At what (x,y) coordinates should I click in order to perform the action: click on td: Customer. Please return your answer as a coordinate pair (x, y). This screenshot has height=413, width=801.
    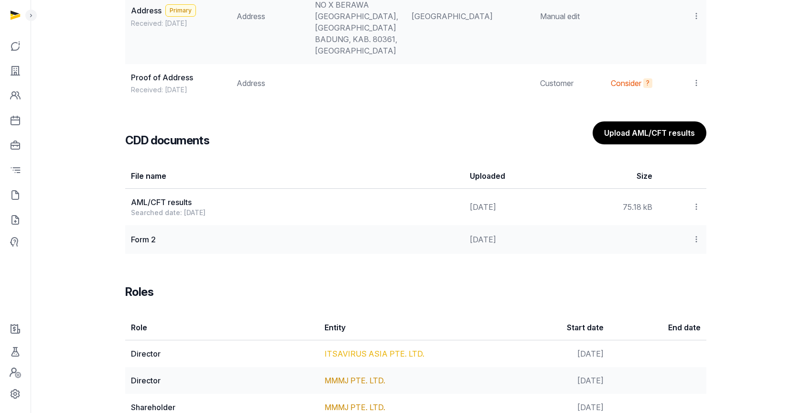
    Looking at the image, I should click on (569, 83).